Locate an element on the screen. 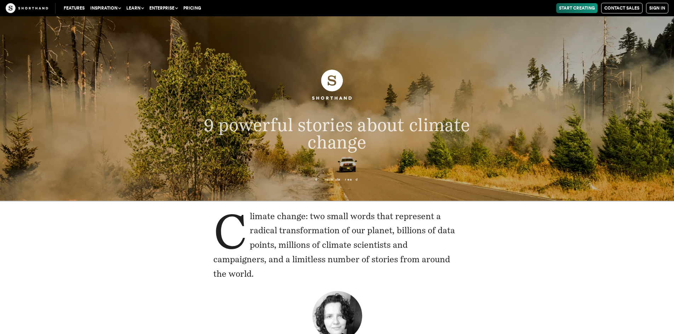  button: Enterprise is located at coordinates (163, 8).